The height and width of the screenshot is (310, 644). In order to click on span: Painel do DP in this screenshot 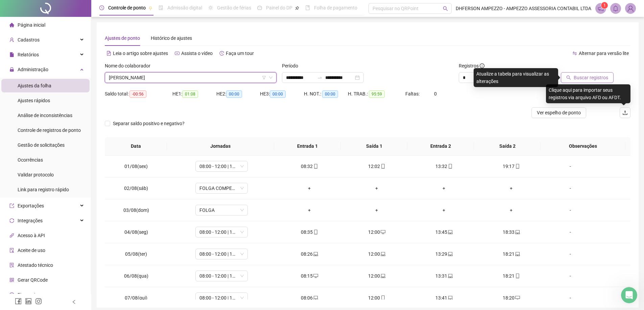, I will do `click(279, 7)`.